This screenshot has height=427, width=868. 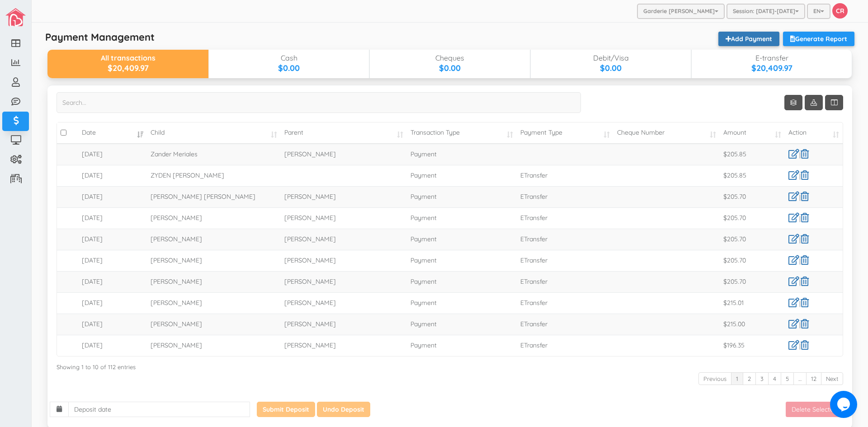 I want to click on input: Search..., so click(x=319, y=103).